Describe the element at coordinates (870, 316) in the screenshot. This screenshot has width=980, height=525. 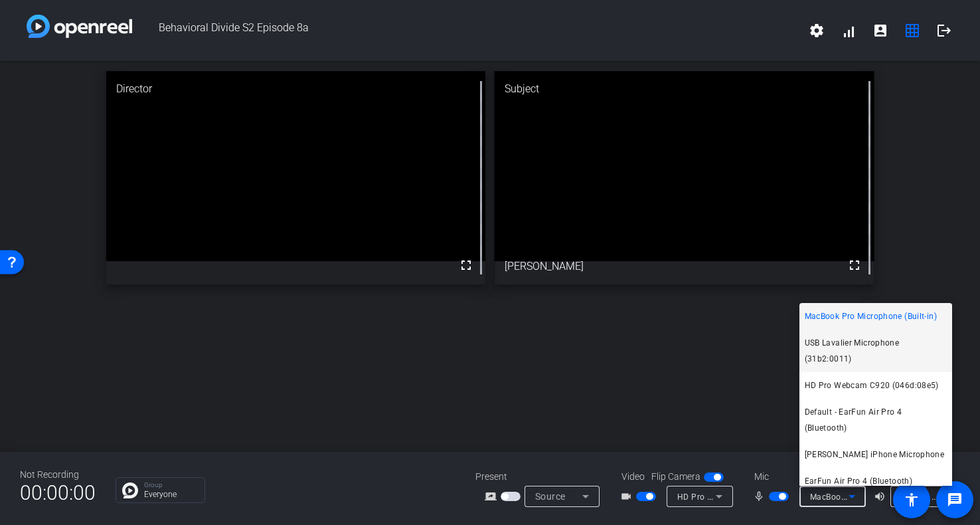
I see `span: MacBook Pro Microphone (Built-in)` at that location.